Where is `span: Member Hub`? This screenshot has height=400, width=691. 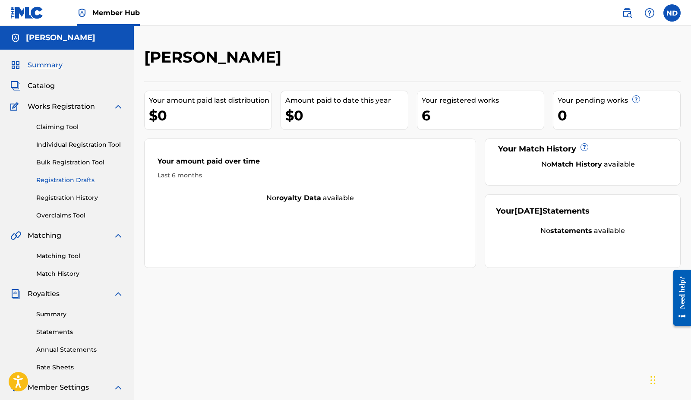 span: Member Hub is located at coordinates (116, 13).